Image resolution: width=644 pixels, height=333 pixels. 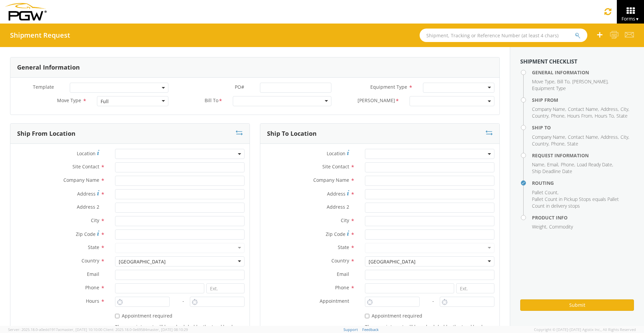 What do you see at coordinates (86, 153) in the screenshot?
I see `span: Location` at bounding box center [86, 153].